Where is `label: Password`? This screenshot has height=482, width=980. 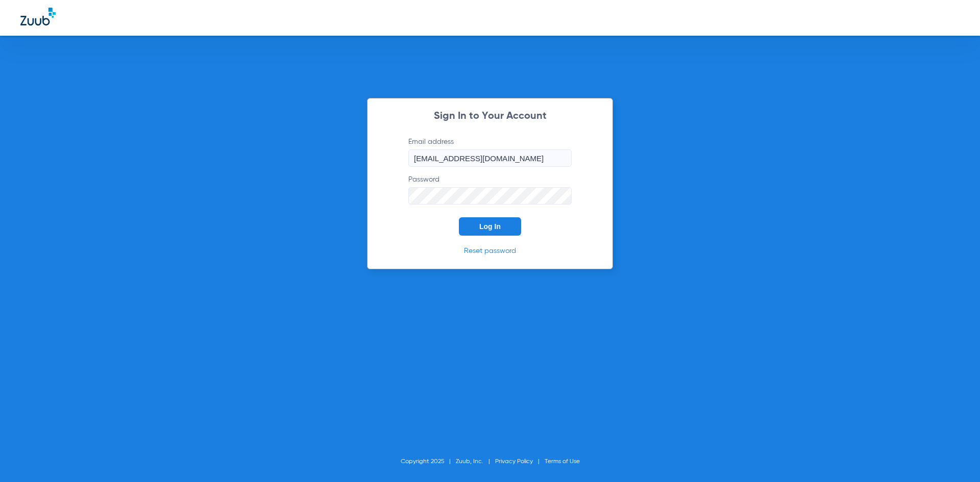
label: Password is located at coordinates (490, 189).